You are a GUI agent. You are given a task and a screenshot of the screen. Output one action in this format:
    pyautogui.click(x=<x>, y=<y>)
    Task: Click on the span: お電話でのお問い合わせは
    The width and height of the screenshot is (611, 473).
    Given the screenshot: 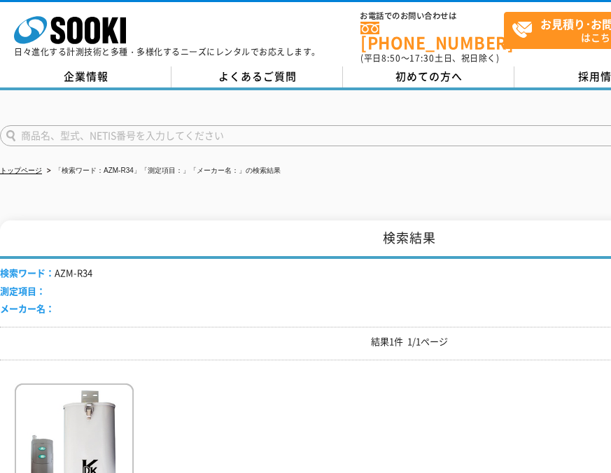 What is the action you would take?
    pyautogui.click(x=432, y=16)
    